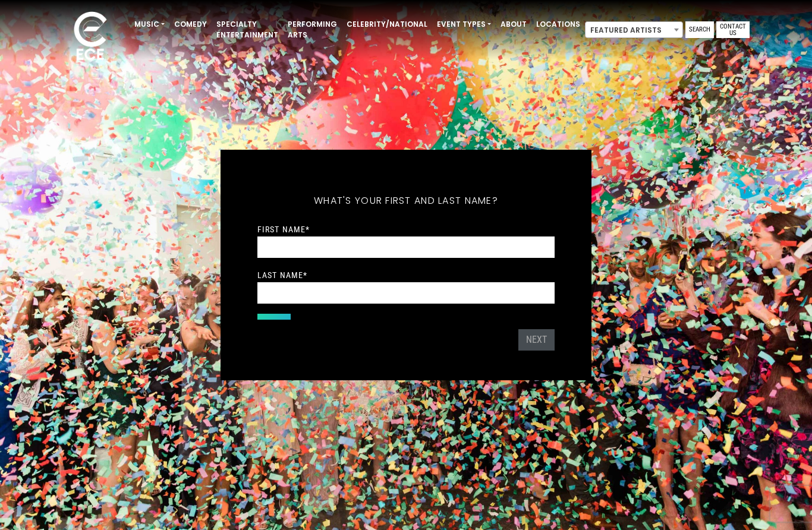 The height and width of the screenshot is (530, 812). What do you see at coordinates (90, 37) in the screenshot?
I see `img: ece_new_logo_whitev2-1.png` at bounding box center [90, 37].